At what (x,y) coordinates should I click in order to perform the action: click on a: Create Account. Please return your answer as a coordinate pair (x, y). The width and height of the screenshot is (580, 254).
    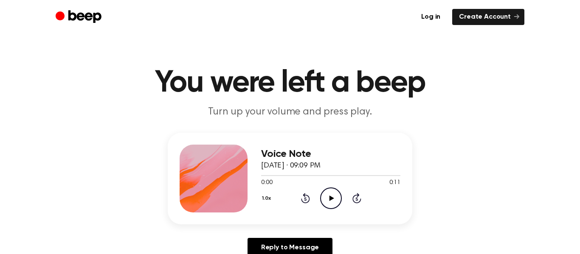
    Looking at the image, I should click on (488, 17).